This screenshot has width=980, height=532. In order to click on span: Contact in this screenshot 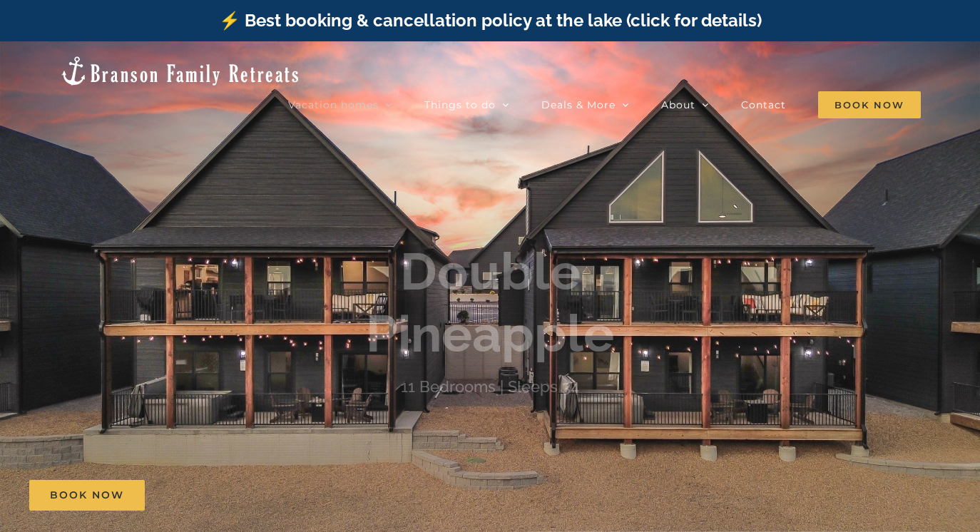, I will do `click(763, 105)`.